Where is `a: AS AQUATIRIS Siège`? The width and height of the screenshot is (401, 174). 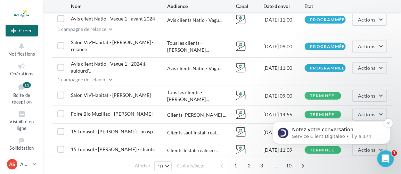 a: AS AQUATIRIS Siège is located at coordinates (22, 164).